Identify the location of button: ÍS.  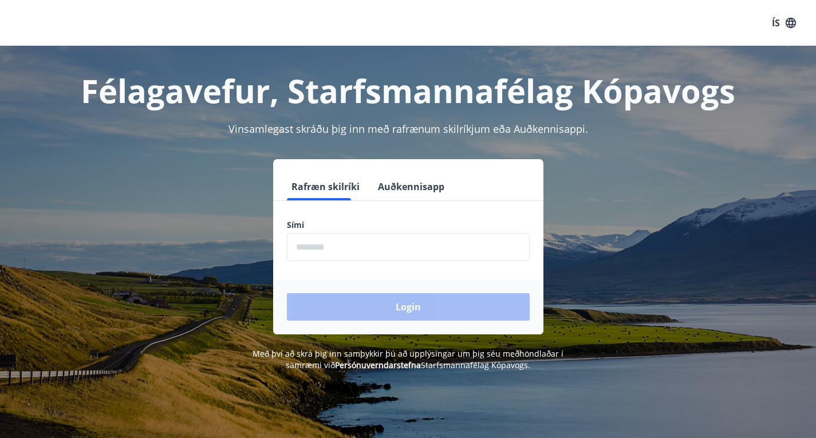
(784, 23).